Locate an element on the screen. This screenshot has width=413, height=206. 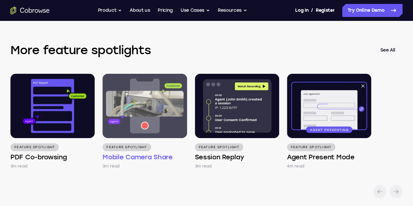
img: Agent Present Mode is located at coordinates (329, 106).